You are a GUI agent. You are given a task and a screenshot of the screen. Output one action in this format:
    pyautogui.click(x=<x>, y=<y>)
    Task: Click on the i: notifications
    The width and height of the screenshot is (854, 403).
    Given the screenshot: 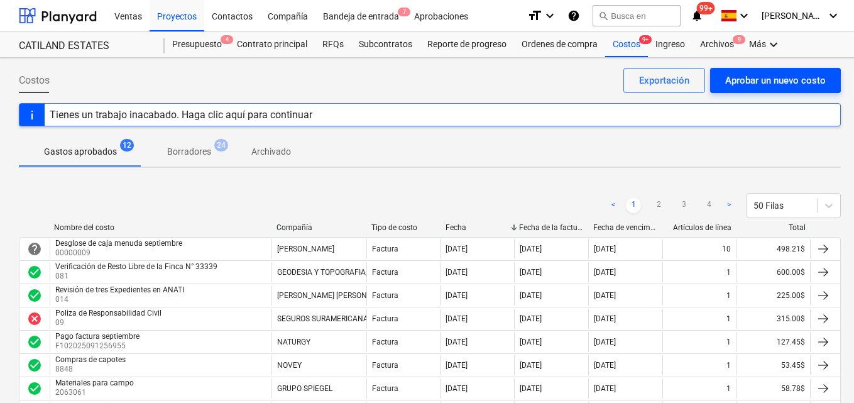 What is the action you would take?
    pyautogui.click(x=697, y=16)
    